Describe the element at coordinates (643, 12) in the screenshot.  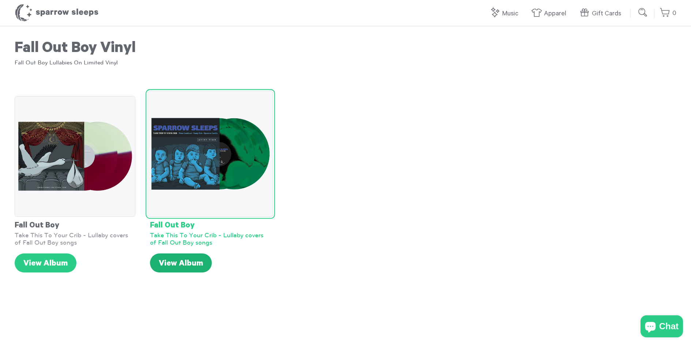
I see `input: Submit` at that location.